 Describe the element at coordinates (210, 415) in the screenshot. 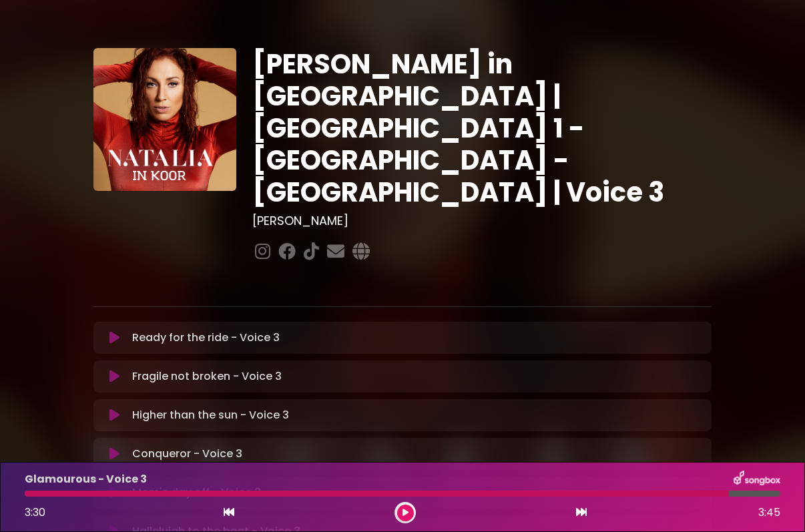

I see `p: Higher than the sun - Voice 3` at that location.